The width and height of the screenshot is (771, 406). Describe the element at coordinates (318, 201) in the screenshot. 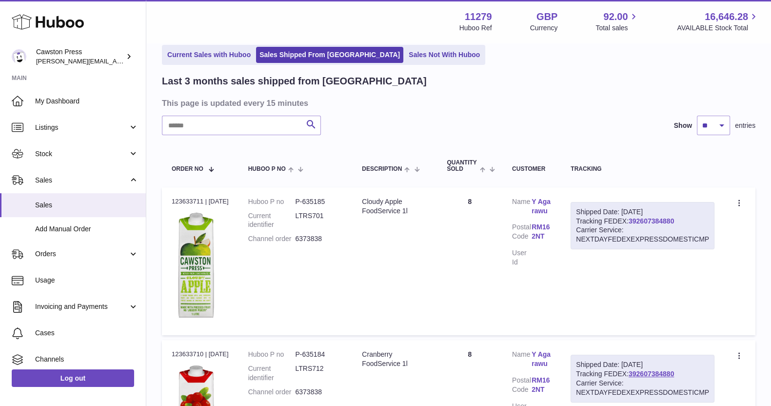

I see `dd: P-635185` at that location.